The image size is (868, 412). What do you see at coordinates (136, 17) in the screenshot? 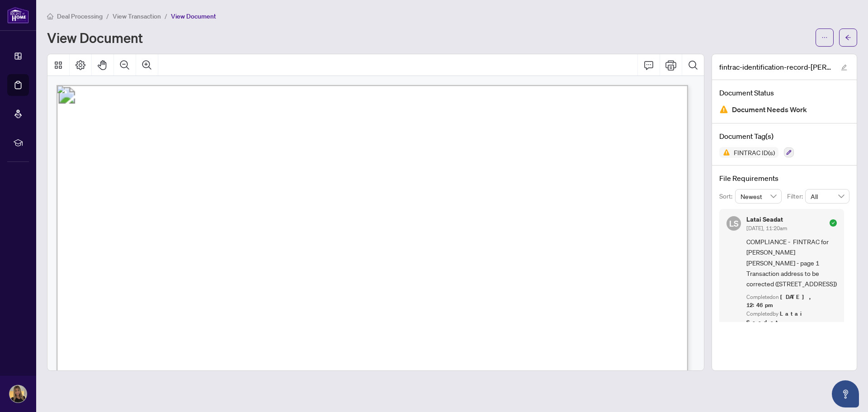
I see `span: View Transaction` at bounding box center [136, 17].